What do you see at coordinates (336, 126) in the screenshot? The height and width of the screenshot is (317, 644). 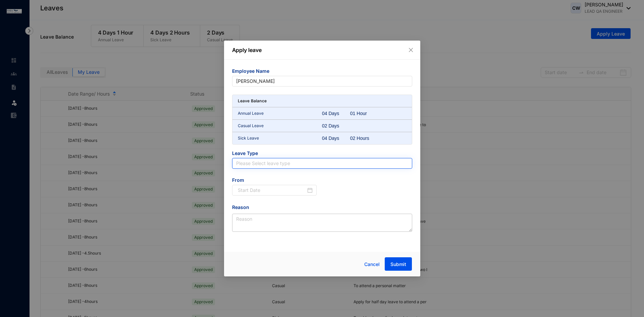 I see `div: 02 Days` at bounding box center [336, 126].